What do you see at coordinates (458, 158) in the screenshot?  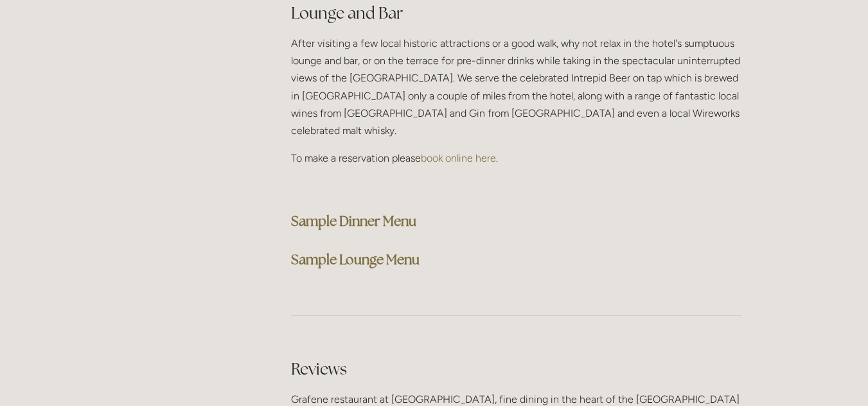 I see `a: book online here` at bounding box center [458, 158].